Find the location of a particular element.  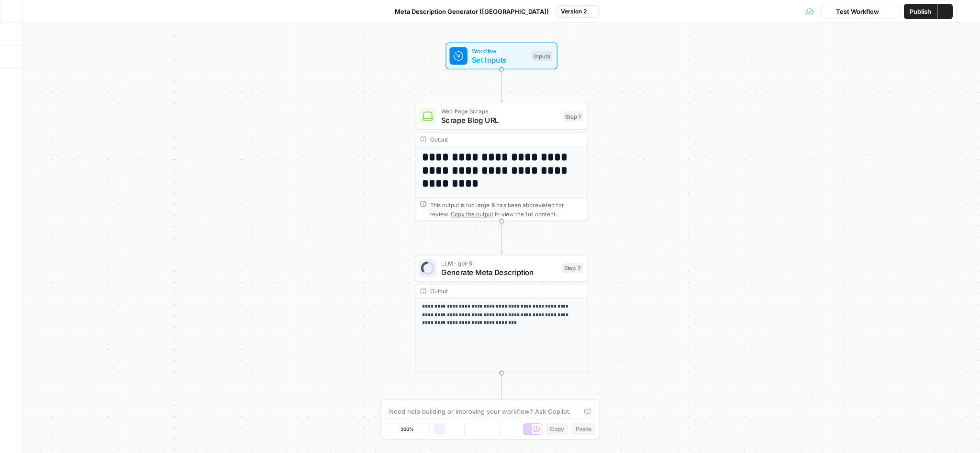

div: WorkflowSet InputsInputs is located at coordinates (501, 56).